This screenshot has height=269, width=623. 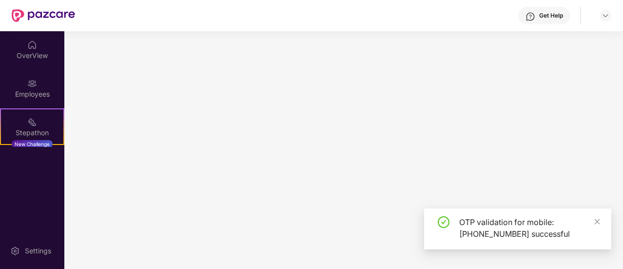 I want to click on div: Stepathon, so click(x=32, y=133).